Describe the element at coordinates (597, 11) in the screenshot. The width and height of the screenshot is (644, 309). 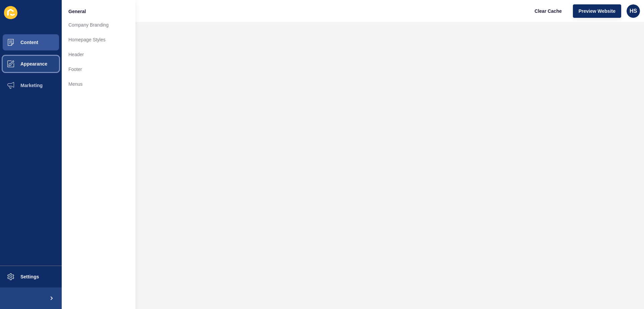
I see `button: Preview Website` at that location.